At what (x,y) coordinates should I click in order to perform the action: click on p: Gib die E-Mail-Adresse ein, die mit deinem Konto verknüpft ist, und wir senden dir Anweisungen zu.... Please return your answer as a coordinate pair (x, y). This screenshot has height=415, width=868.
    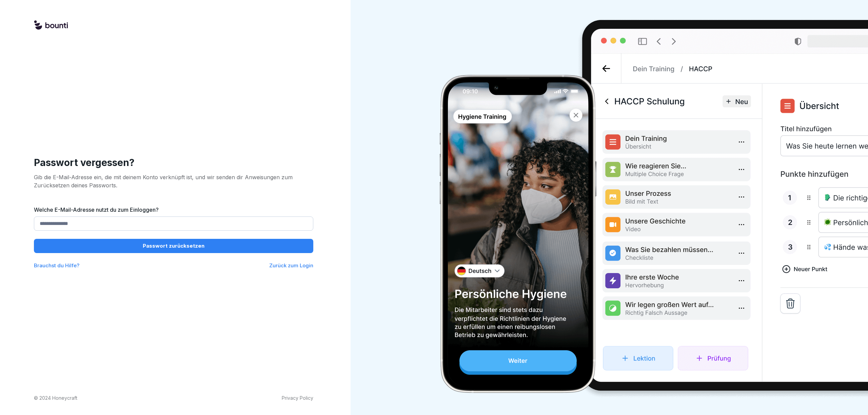
    Looking at the image, I should click on (173, 181).